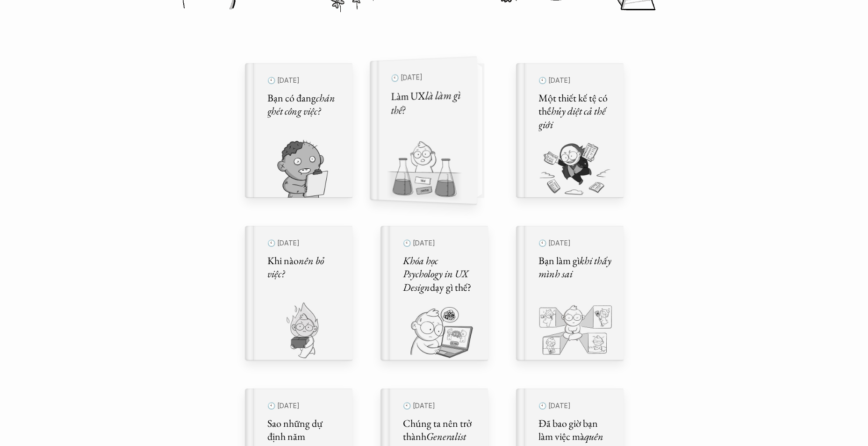 The image size is (868, 446). Describe the element at coordinates (575, 112) in the screenshot. I see `h5: Một thiết kế tệ có thể` at that location.